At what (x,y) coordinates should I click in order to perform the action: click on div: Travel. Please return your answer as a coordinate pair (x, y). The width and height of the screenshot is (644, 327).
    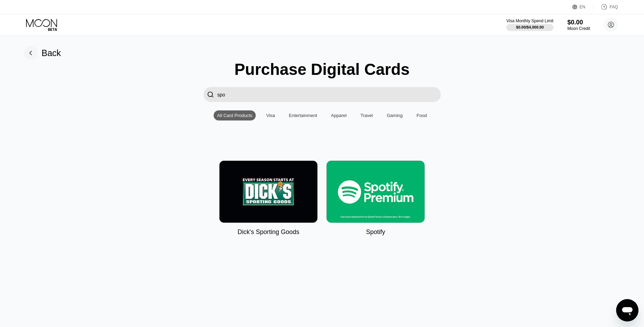
    Looking at the image, I should click on (367, 115).